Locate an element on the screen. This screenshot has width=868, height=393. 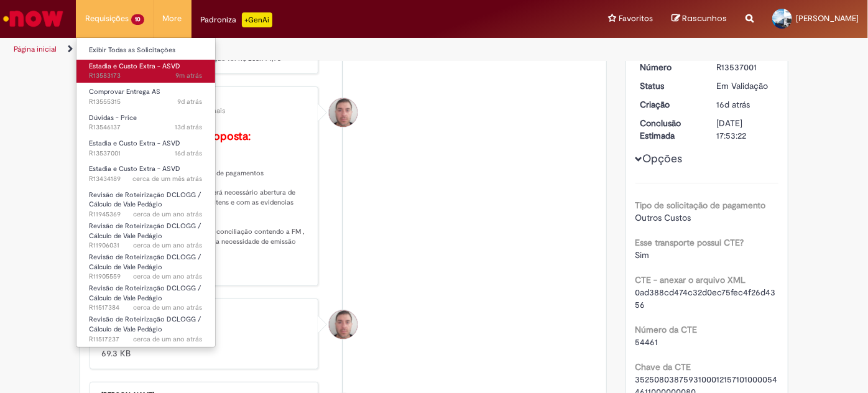
time: 20/08/2024 13:19:19 is located at coordinates (168, 276).